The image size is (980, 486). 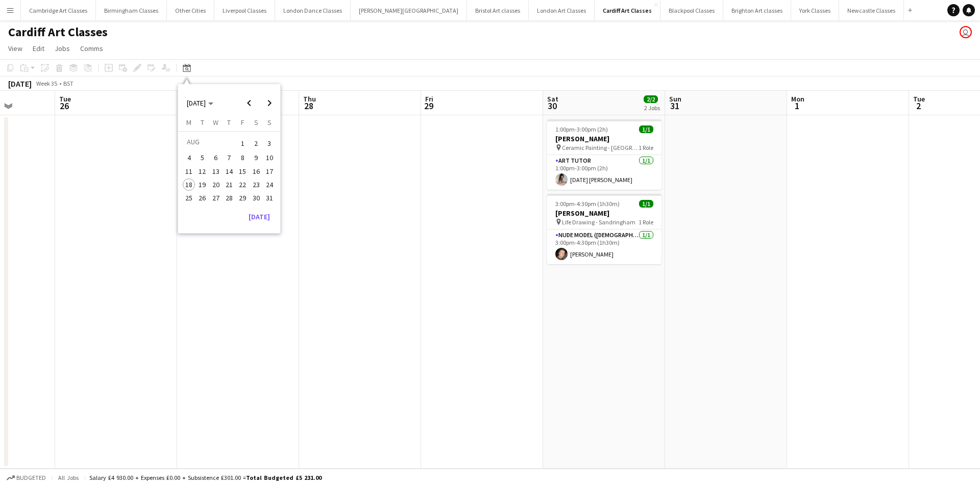 I want to click on span: 17, so click(x=269, y=172).